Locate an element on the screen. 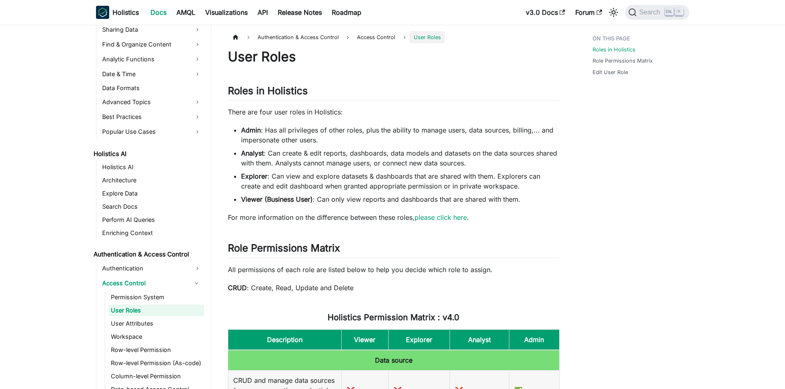 The height and width of the screenshot is (389, 785). a: Home page is located at coordinates (236, 37).